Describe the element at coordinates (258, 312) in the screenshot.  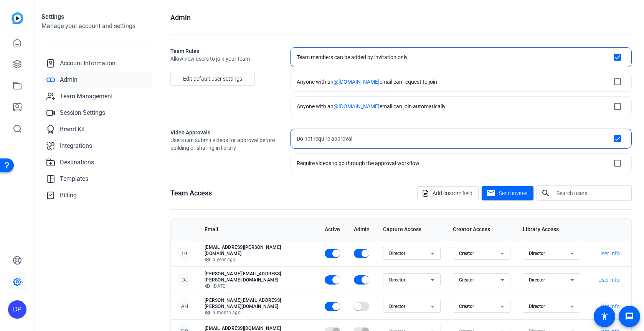
I see `p: a month ago` at that location.